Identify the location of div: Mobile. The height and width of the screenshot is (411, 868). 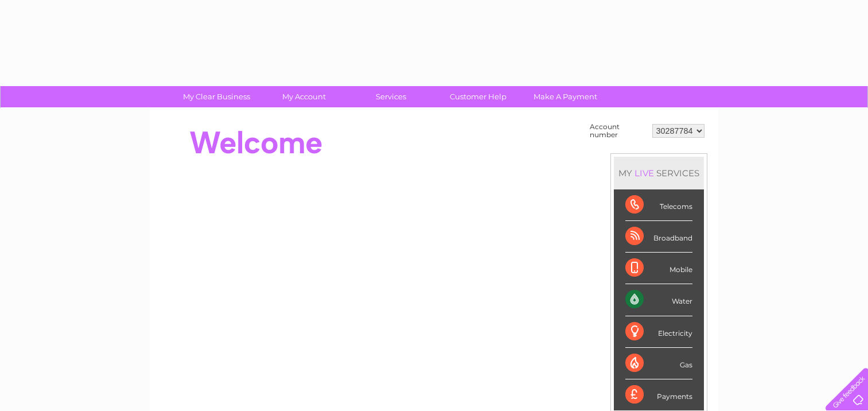
(658, 268).